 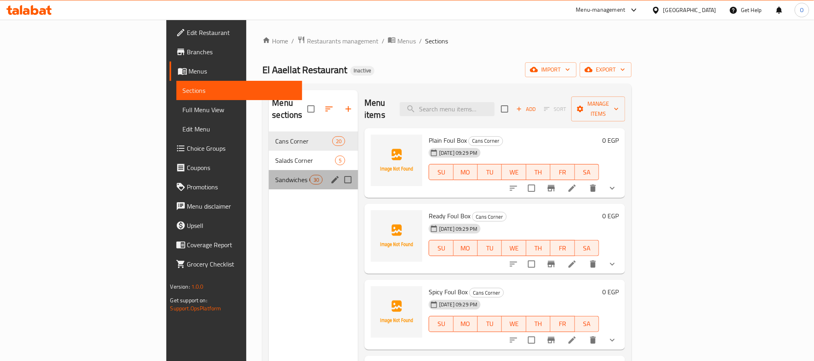 What do you see at coordinates (242, 168) in the screenshot?
I see `span: Coupons` at bounding box center [242, 168].